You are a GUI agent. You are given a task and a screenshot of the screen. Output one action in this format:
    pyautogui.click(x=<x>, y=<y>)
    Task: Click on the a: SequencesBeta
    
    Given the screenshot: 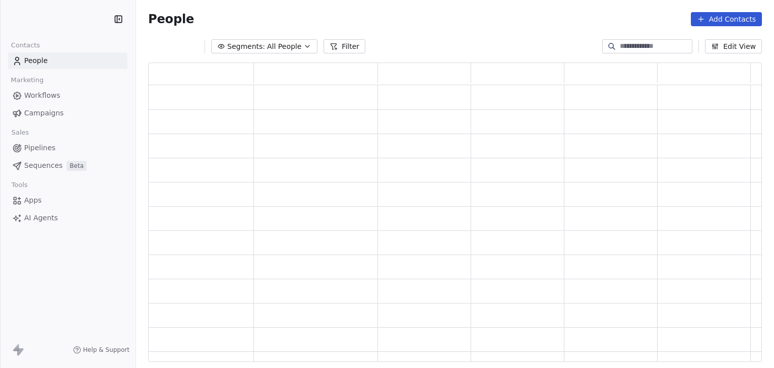 What is the action you would take?
    pyautogui.click(x=68, y=165)
    